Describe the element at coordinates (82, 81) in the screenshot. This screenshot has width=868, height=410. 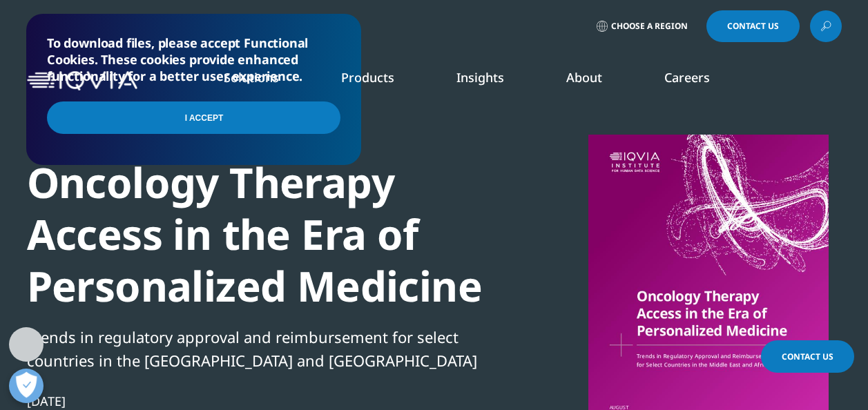
I see `img: IQVIA Healthcare Information Technology and Pharma Clinical Research Company` at that location.